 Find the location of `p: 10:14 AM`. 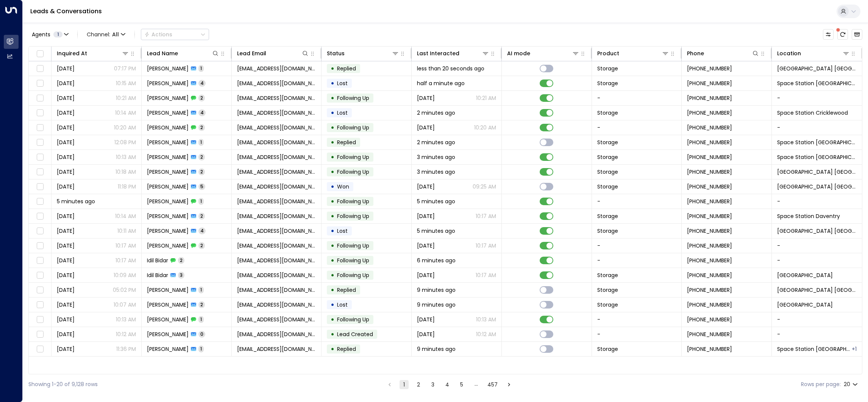

p: 10:14 AM is located at coordinates (125, 112).